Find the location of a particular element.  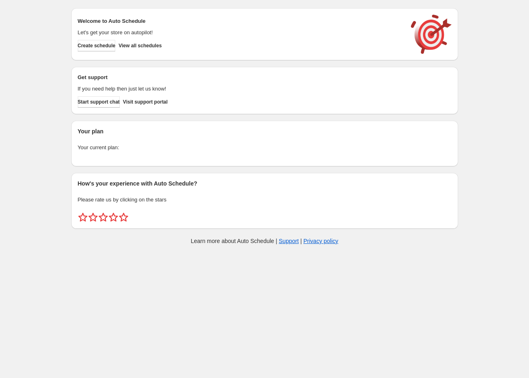

p: Learn more about Auto Schedule | | is located at coordinates (264, 241).